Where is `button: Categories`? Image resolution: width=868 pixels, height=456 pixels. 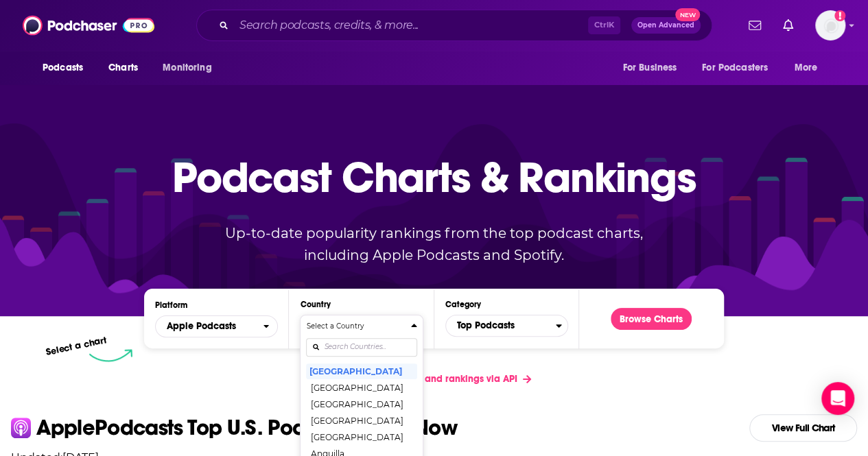
button: Categories is located at coordinates (506, 326).